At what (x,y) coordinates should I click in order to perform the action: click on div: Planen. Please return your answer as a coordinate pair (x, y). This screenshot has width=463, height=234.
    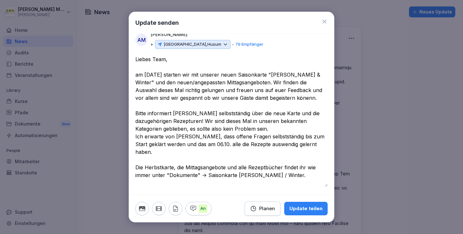
    Looking at the image, I should click on (262, 208).